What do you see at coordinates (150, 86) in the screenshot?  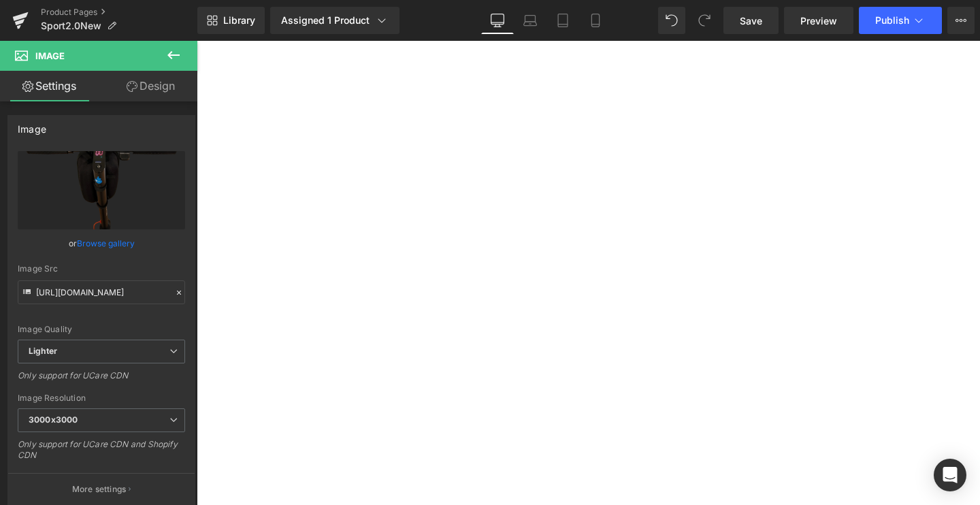 I see `a: Design` at bounding box center [150, 86].